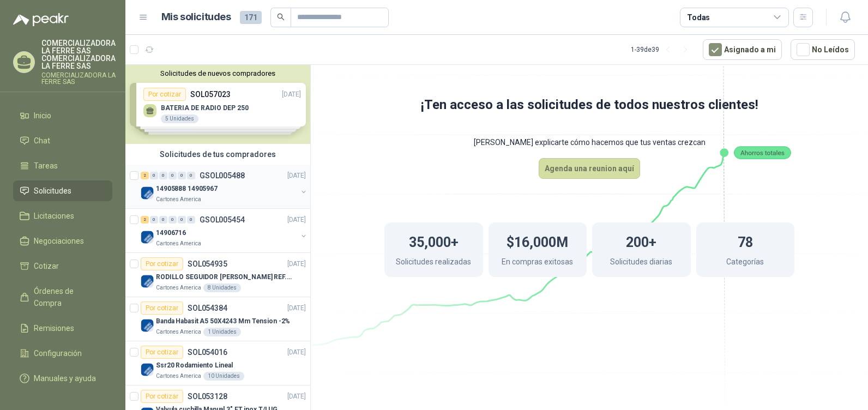 The width and height of the screenshot is (868, 410). I want to click on a: Inicio, so click(63, 115).